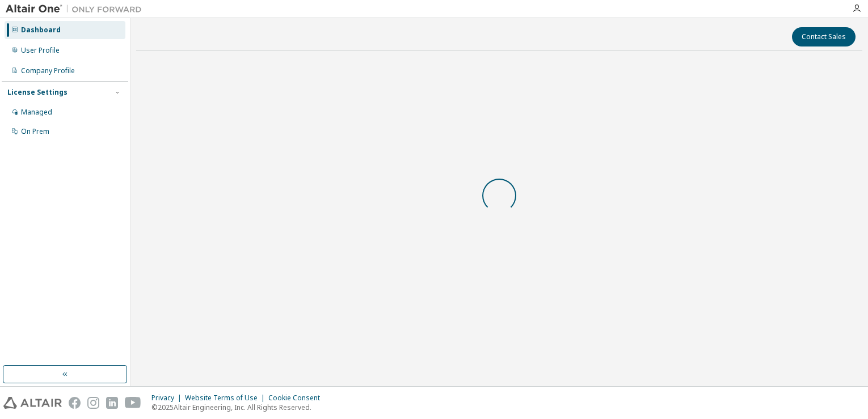  What do you see at coordinates (38, 92) in the screenshot?
I see `div: License Settings` at bounding box center [38, 92].